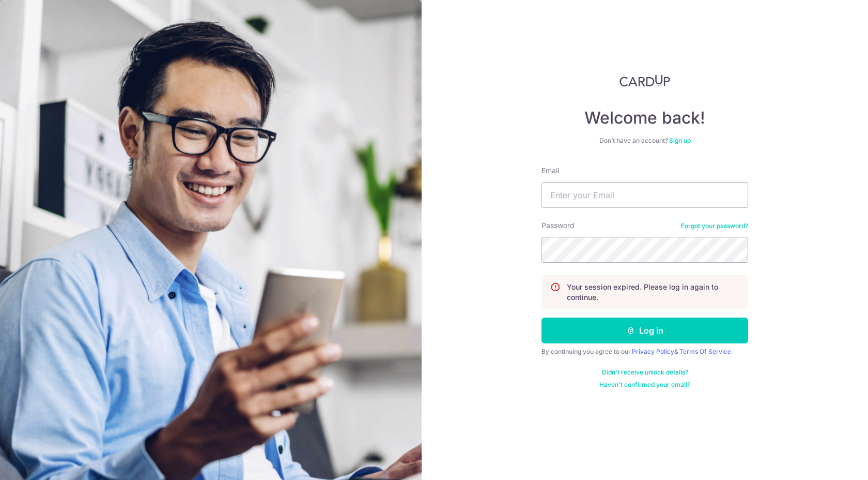 The image size is (868, 480). Describe the element at coordinates (558, 225) in the screenshot. I see `label: Password` at that location.